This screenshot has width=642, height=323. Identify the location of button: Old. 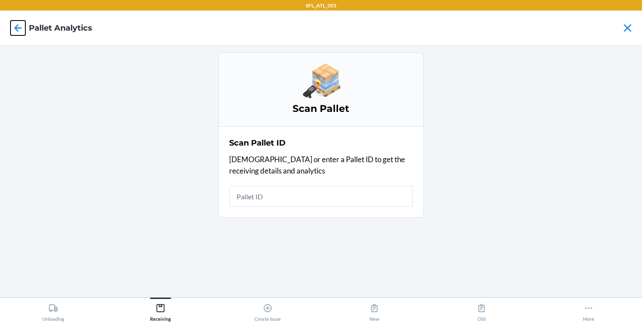
(481, 310).